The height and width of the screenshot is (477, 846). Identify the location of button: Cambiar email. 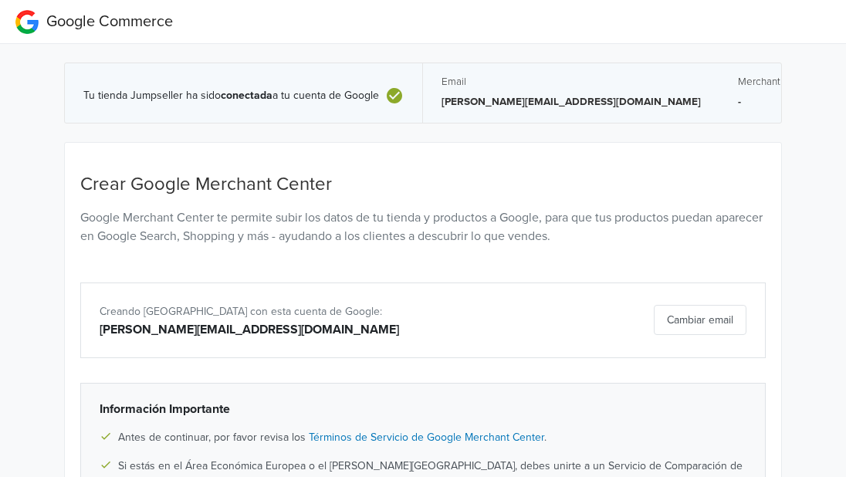
(700, 319).